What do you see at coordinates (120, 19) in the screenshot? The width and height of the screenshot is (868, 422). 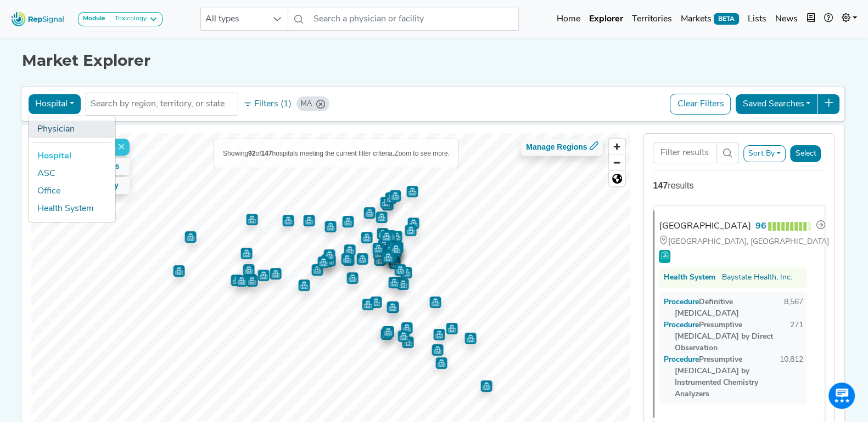 I see `button: ModuleToxicology` at bounding box center [120, 19].